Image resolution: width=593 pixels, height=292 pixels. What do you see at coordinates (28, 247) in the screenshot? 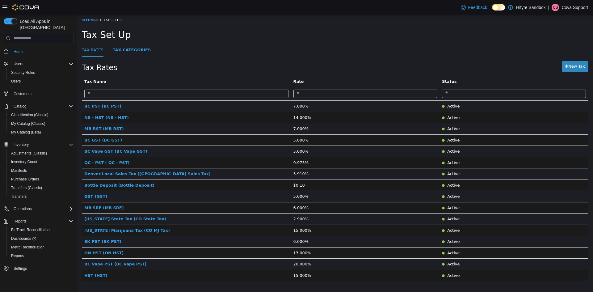
I see `a: Metrc Reconciliation` at bounding box center [28, 247].